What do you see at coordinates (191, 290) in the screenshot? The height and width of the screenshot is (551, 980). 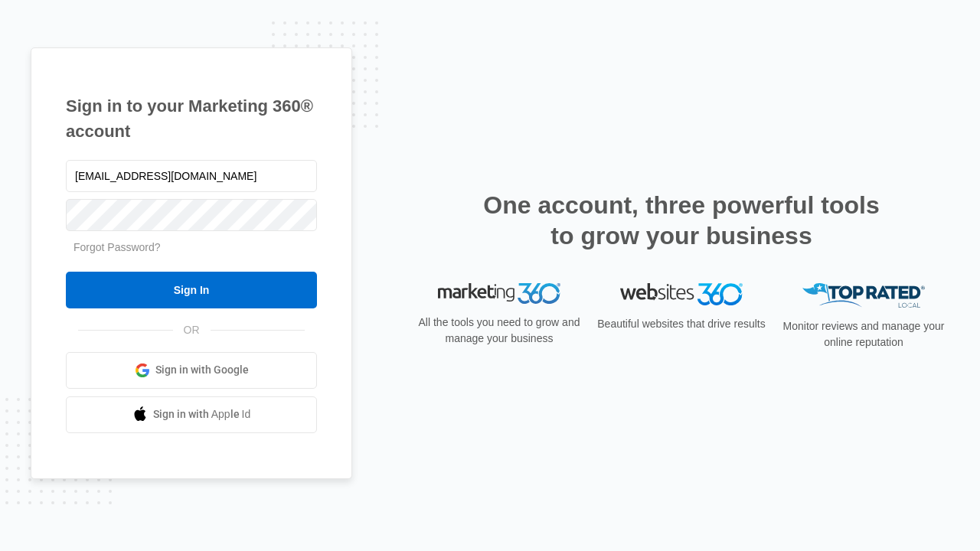 I see `input: Sign In` at bounding box center [191, 290].